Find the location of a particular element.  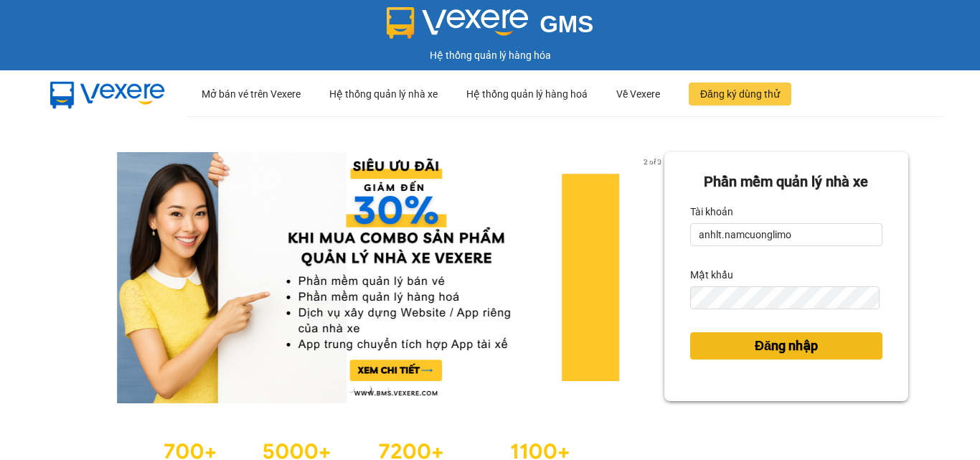

div: Mở bán vé trên Vexere is located at coordinates (251, 94).